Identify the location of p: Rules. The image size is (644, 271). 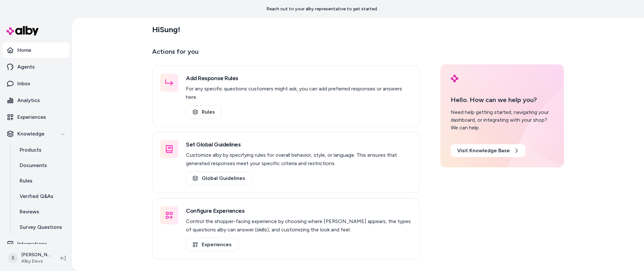
(26, 181).